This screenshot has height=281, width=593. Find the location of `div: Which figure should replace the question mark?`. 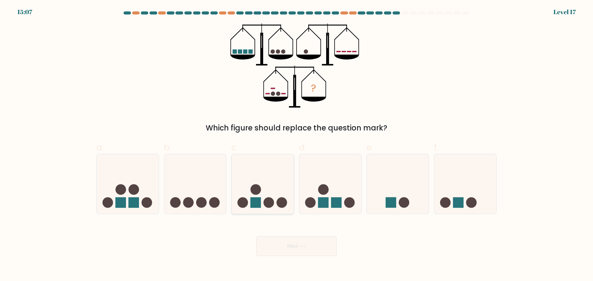

div: Which figure should replace the question mark? is located at coordinates (296, 128).